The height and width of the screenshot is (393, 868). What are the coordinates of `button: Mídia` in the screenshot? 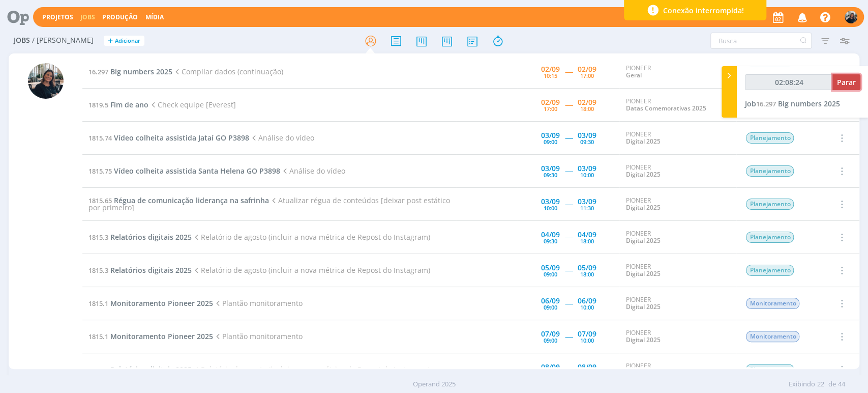 It's located at (154, 18).